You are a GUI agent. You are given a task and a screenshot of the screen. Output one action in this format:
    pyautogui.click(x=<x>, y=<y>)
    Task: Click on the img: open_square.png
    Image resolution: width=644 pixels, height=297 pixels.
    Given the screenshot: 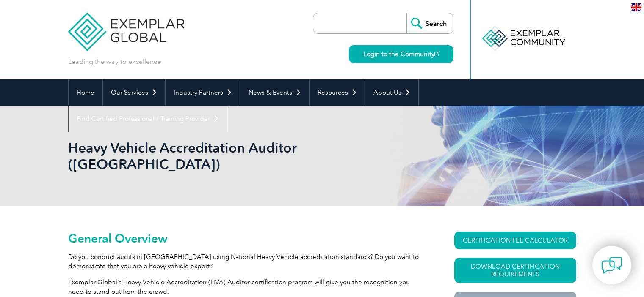 What is the action you would take?
    pyautogui.click(x=436, y=54)
    